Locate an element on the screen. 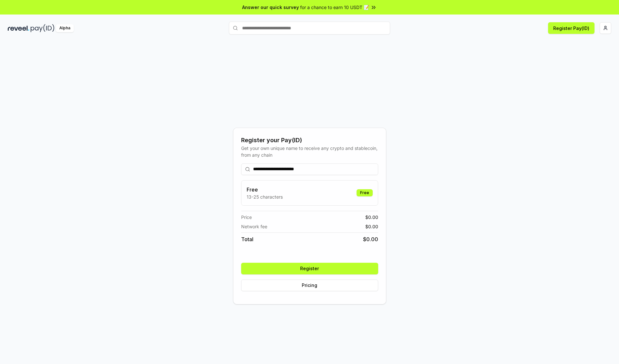 The height and width of the screenshot is (364, 619). div: Alpha is located at coordinates (65, 28).